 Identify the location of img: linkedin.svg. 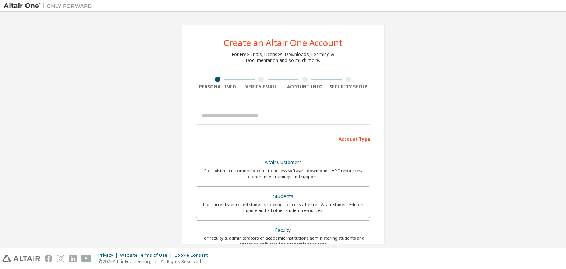
(73, 258).